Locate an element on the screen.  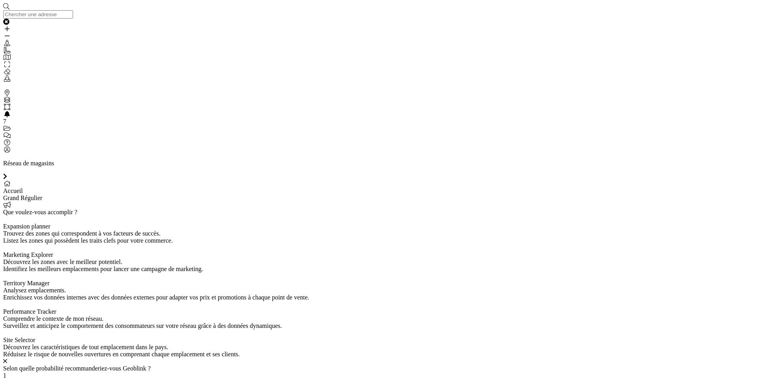
span: Régulier is located at coordinates (31, 198).